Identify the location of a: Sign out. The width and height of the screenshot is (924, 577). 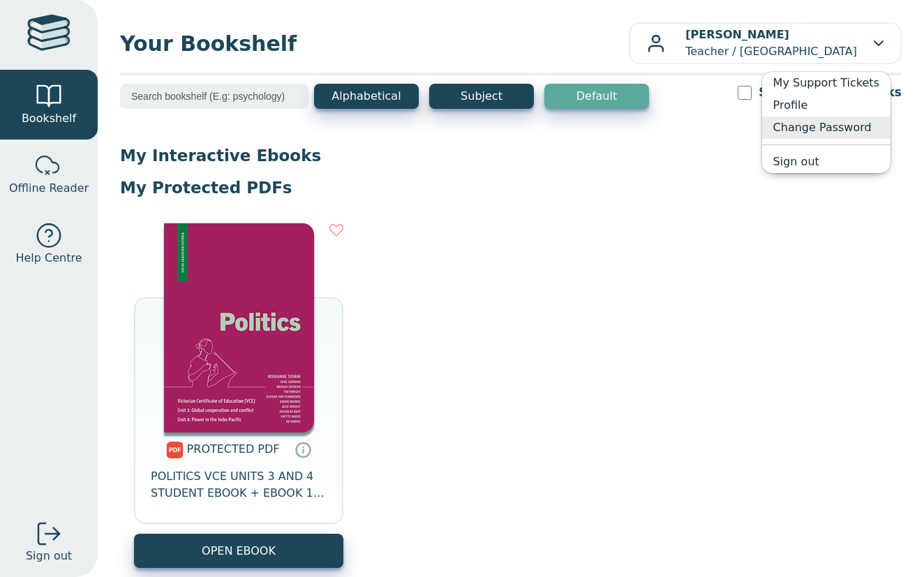
(826, 162).